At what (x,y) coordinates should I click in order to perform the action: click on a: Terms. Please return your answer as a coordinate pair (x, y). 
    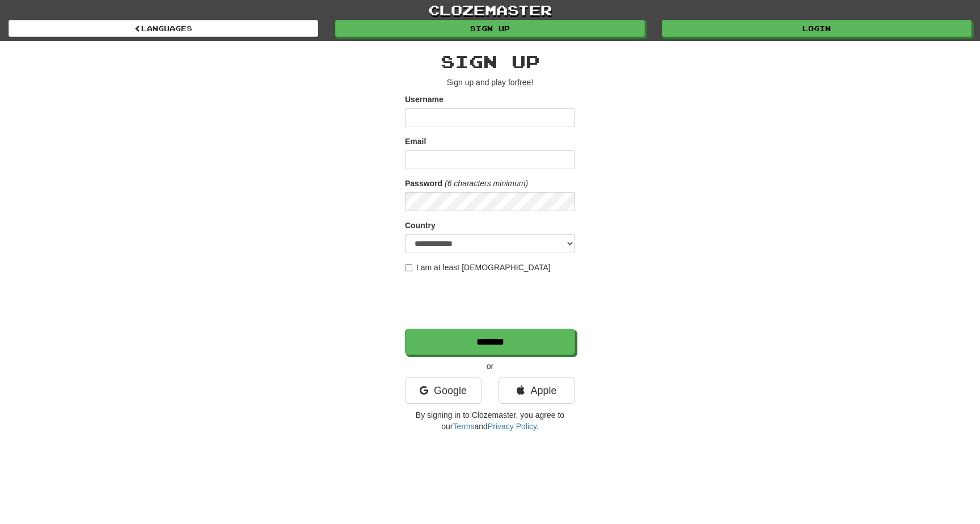
    Looking at the image, I should click on (463, 426).